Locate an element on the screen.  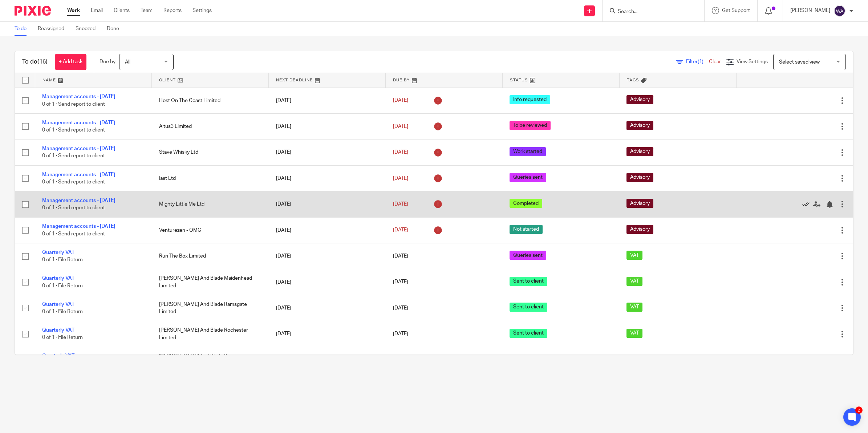
td: Altus3 Limited is located at coordinates (210, 126).